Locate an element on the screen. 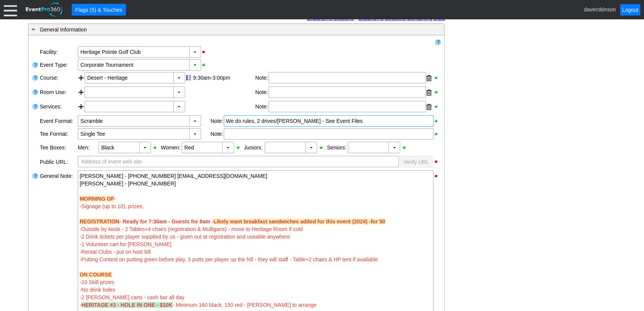 The image size is (644, 311). div: Show Seniors Tee Box when printing; click to hide Seniors Tee Box when printing. is located at coordinates (405, 148).